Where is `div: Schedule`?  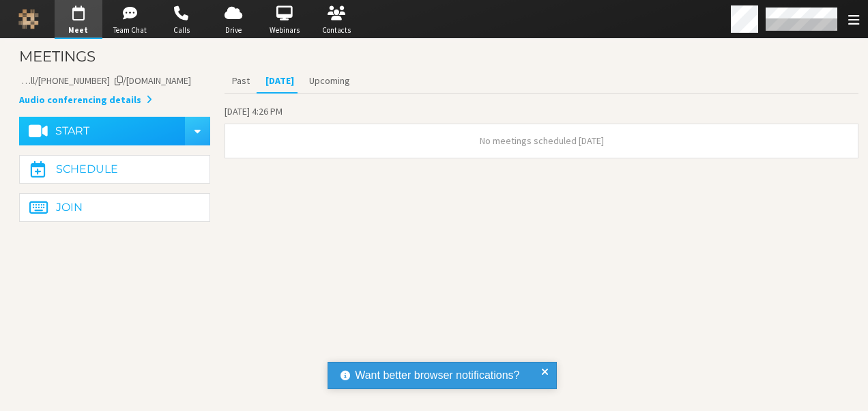
div: Schedule is located at coordinates (87, 170).